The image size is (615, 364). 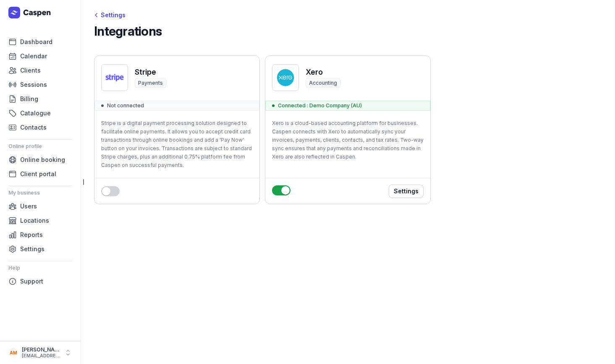 What do you see at coordinates (14, 353) in the screenshot?
I see `span: AM` at bounding box center [14, 353].